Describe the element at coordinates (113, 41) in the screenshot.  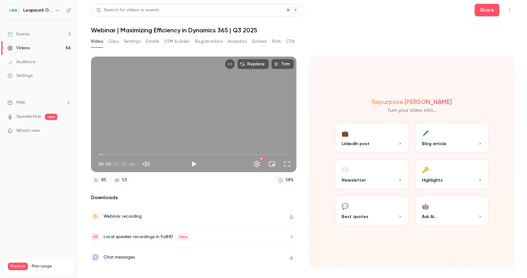
I see `button: Clips` at that location.